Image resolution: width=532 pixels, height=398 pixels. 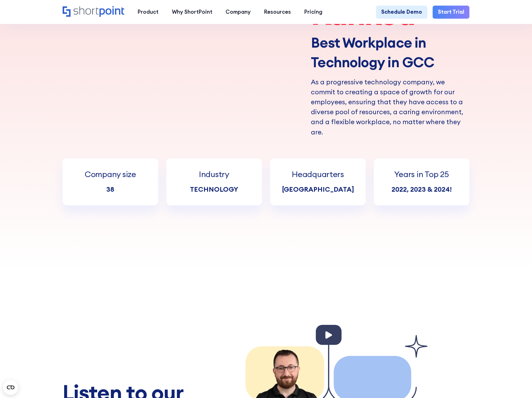 I want to click on div: Why ShortPoint, so click(x=192, y=12).